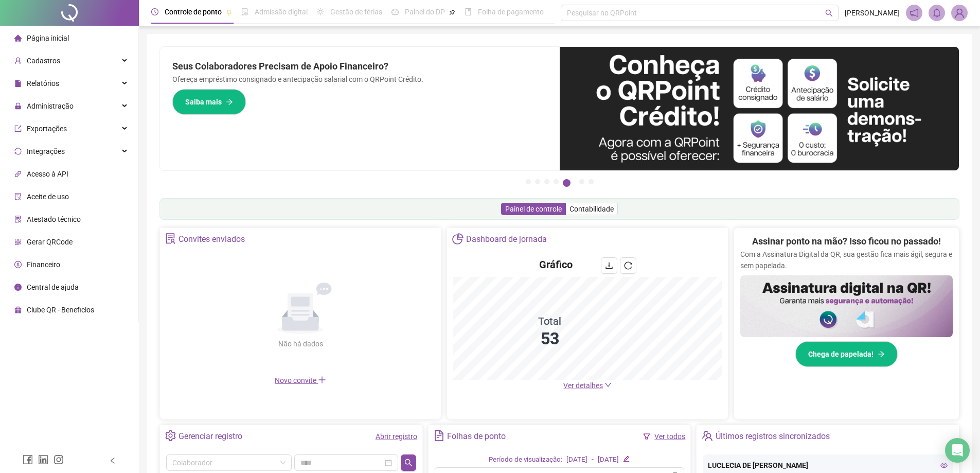 Image resolution: width=980 pixels, height=473 pixels. Describe the element at coordinates (60, 310) in the screenshot. I see `span: Clube QR - Beneficios` at that location.